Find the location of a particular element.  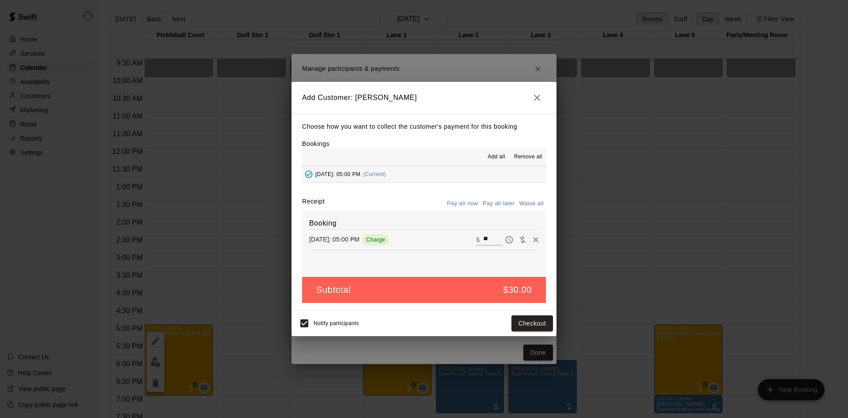

button: Pay all later is located at coordinates (499, 203).